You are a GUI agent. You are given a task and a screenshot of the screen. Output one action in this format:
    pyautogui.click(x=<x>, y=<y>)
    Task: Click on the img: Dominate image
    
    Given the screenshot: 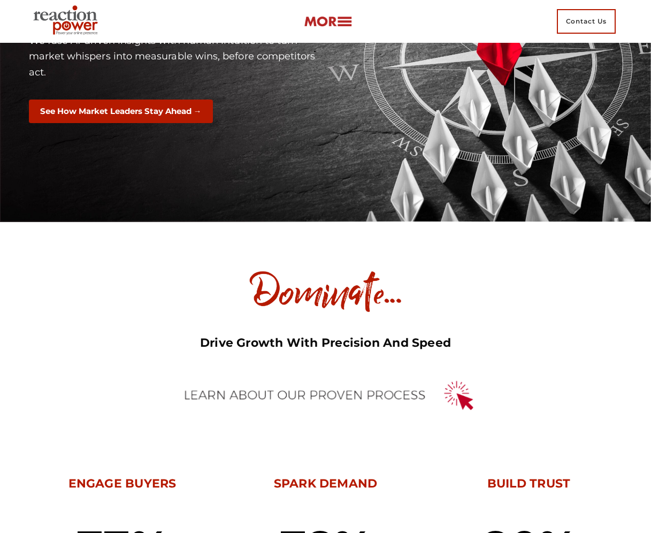 What is the action you would take?
    pyautogui.click(x=326, y=291)
    